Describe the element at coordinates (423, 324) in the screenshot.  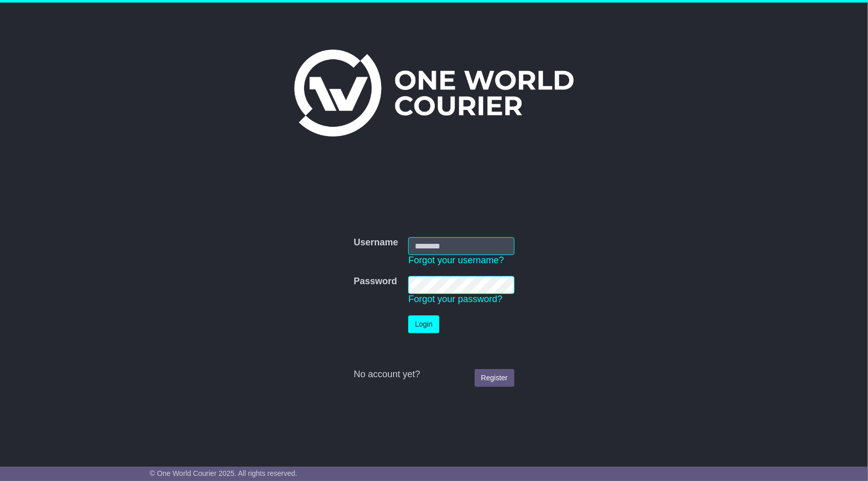
I see `button: Login` at that location.